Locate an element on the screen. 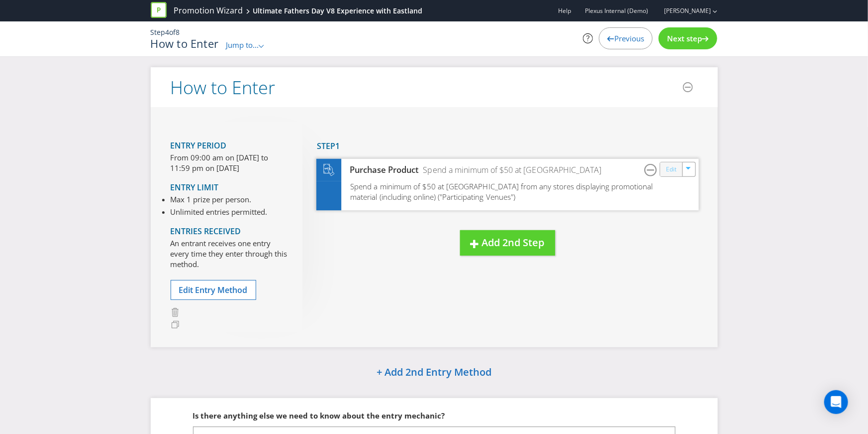 Image resolution: width=868 pixels, height=434 pixels. span: Add 2nd Step is located at coordinates (513, 242).